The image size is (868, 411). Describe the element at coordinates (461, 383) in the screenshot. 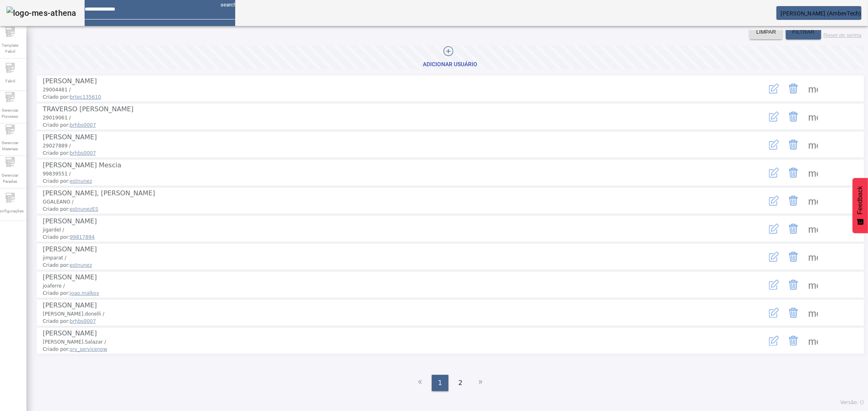

I see `span: 2` at that location.